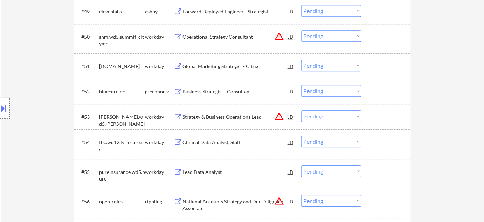 The width and height of the screenshot is (484, 222). Describe the element at coordinates (236, 204) in the screenshot. I see `div: National Accounts Strategy and Due Diligence Associate` at that location.